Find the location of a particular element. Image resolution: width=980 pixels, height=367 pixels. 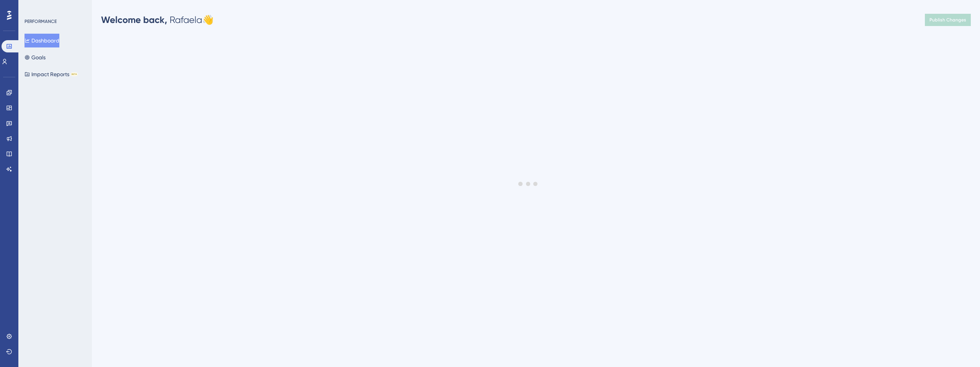

div: PERFORMANCE is located at coordinates (41, 21).